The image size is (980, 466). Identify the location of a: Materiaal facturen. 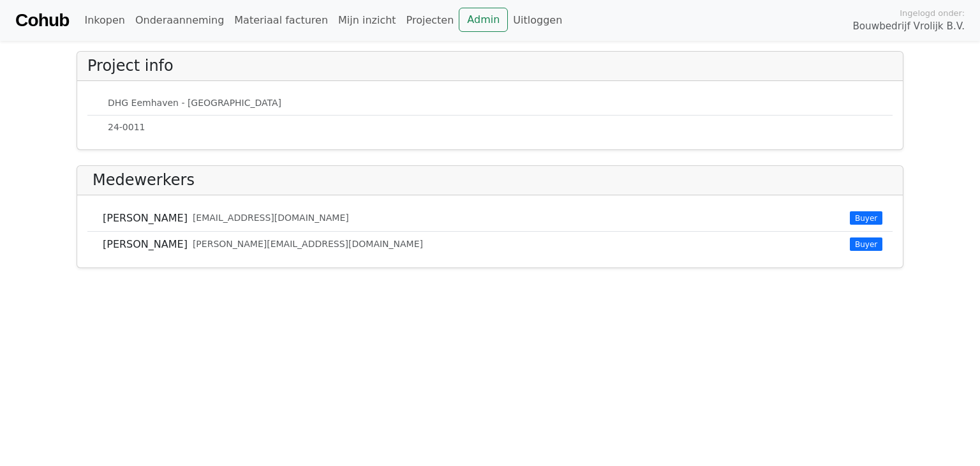
(281, 21).